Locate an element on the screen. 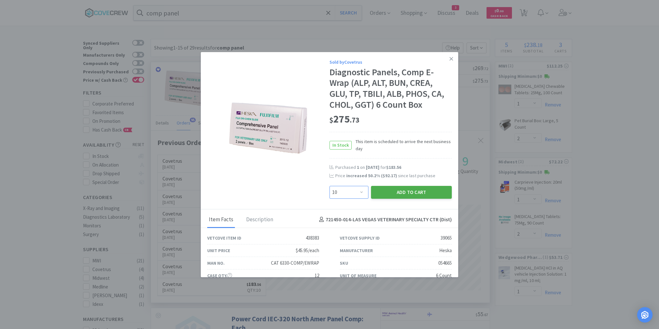 This screenshot has width=659, height=329. span: increased 50.2 % ( ) is located at coordinates (372, 176).